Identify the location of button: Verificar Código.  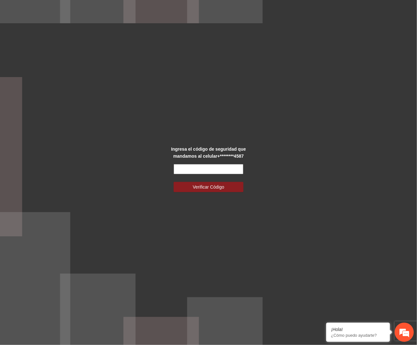
(209, 187).